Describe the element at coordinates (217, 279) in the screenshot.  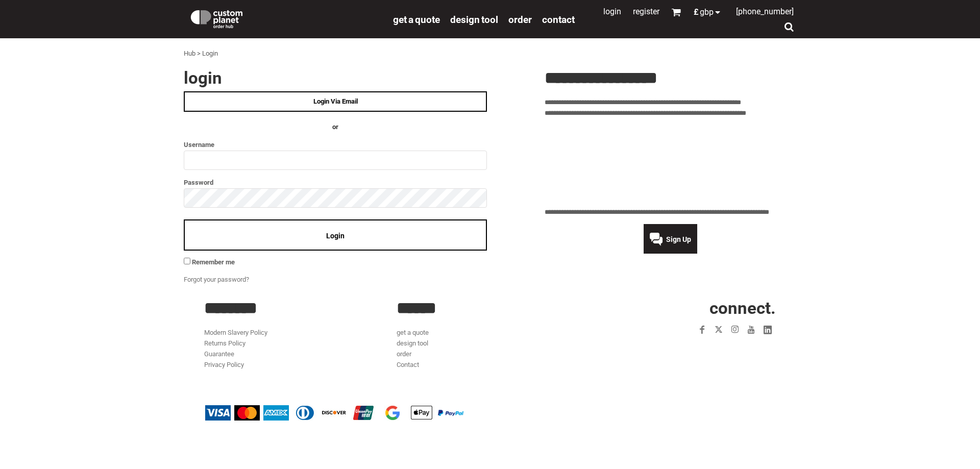
I see `a: Forgot your password?` at that location.